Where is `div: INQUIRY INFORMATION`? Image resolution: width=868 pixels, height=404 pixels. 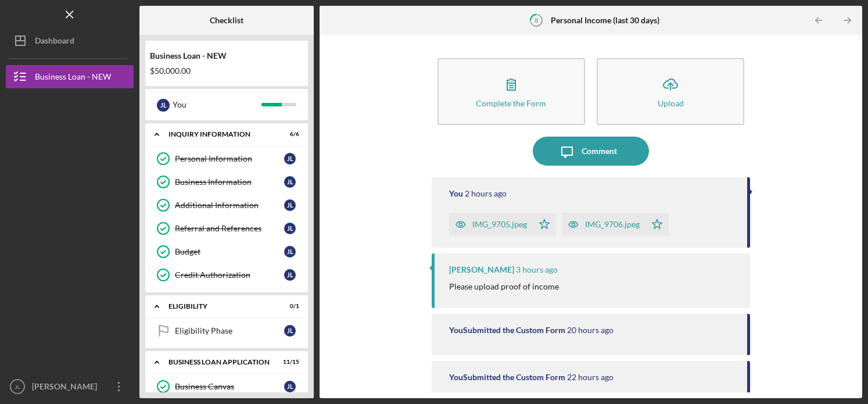
div: INQUIRY INFORMATION is located at coordinates (219, 135).